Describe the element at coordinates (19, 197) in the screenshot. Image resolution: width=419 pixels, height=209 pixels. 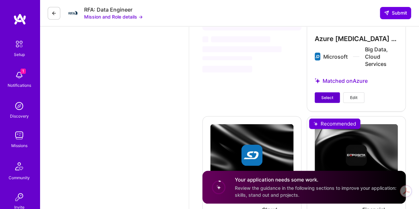
I see `img: Invite` at that location.